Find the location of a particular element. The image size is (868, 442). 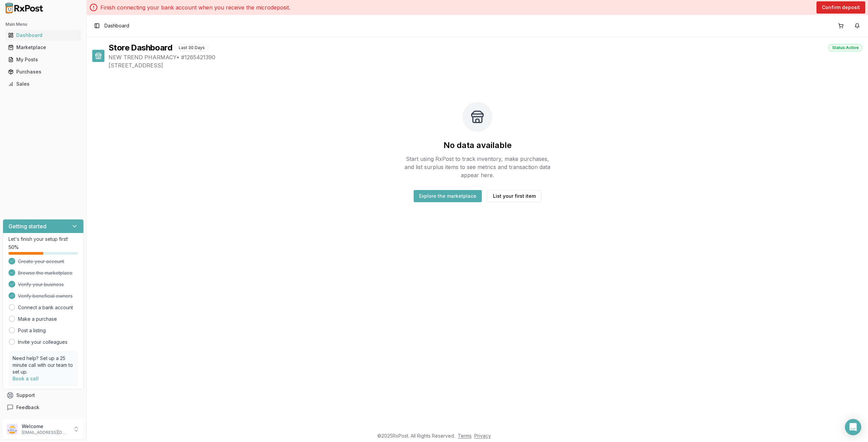

a: Invite your colleagues is located at coordinates (43, 342).